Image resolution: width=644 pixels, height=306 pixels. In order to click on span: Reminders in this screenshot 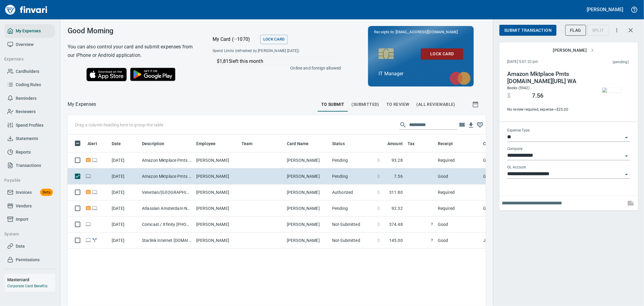, I will do `click(26, 98)`.